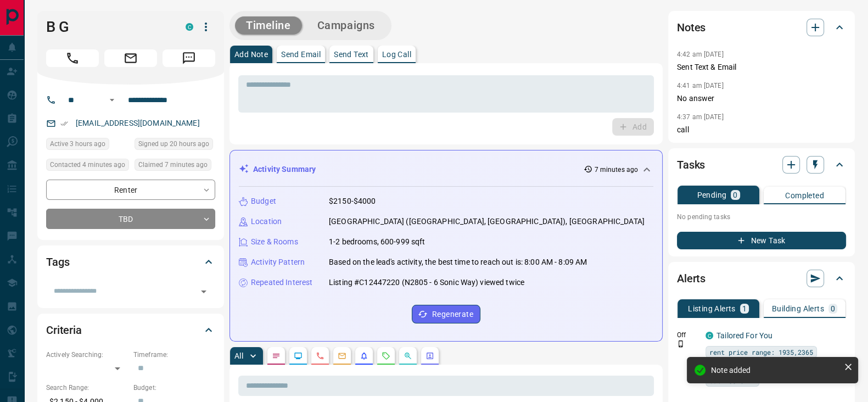 The image size is (868, 402). I want to click on div: Alerts, so click(761, 278).